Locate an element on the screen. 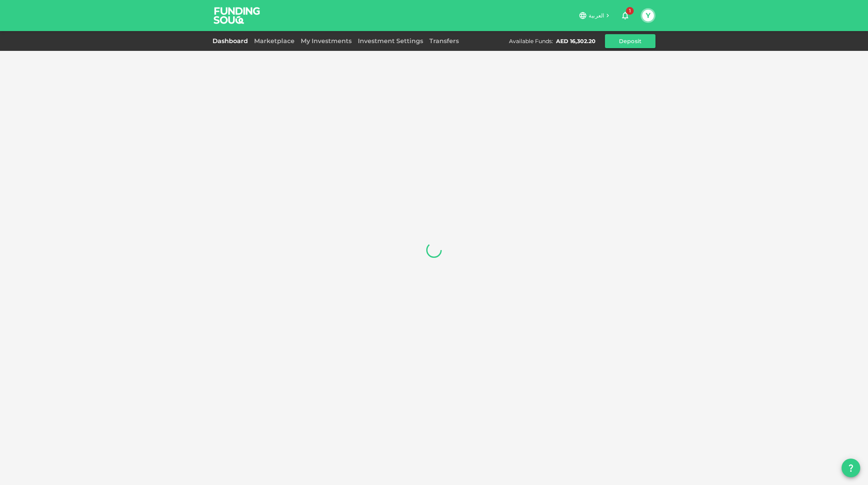  a: Transfers is located at coordinates (444, 40).